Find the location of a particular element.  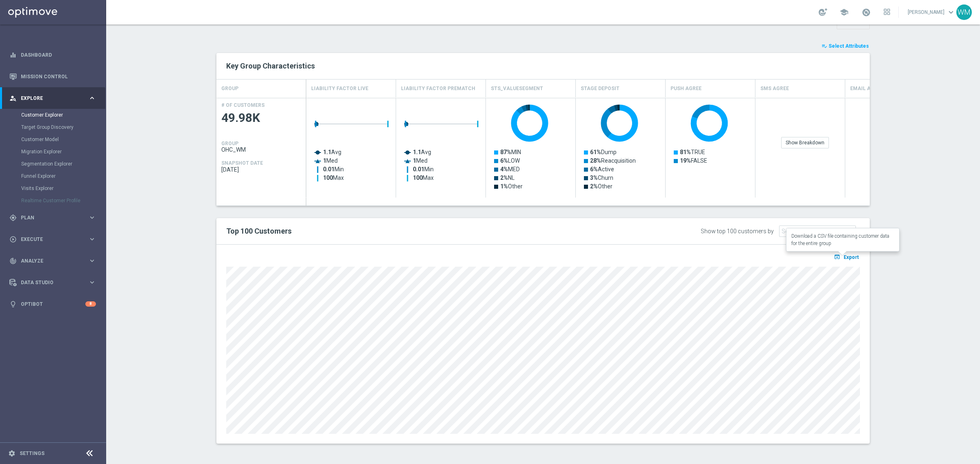

tspan: 87% is located at coordinates (505, 152).